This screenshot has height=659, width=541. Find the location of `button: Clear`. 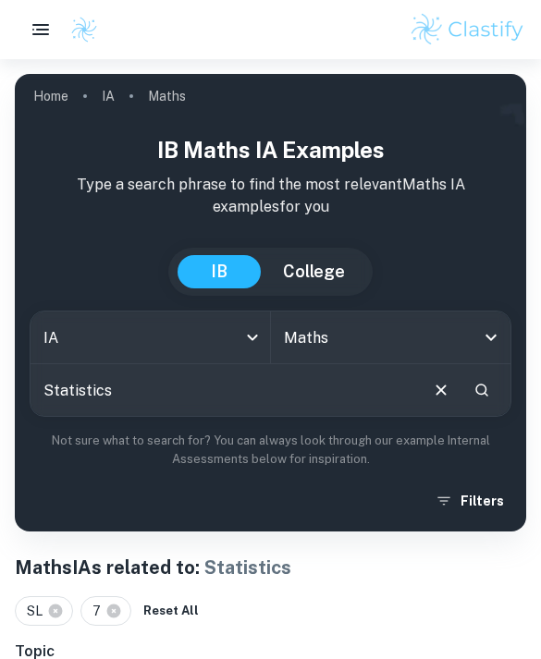

button: Clear is located at coordinates (441, 390).